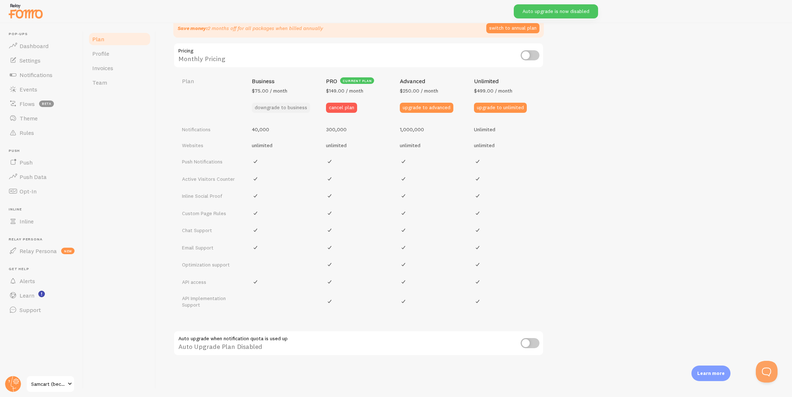  Describe the element at coordinates (36, 75) in the screenshot. I see `span: Notifications` at that location.